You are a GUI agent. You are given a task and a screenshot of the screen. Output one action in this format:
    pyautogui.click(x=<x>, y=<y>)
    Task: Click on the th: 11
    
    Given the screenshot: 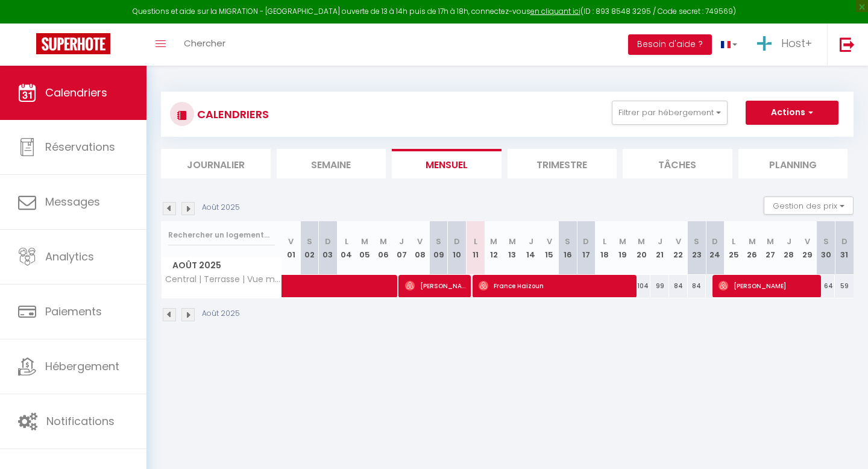 What is the action you would take?
    pyautogui.click(x=475, y=248)
    